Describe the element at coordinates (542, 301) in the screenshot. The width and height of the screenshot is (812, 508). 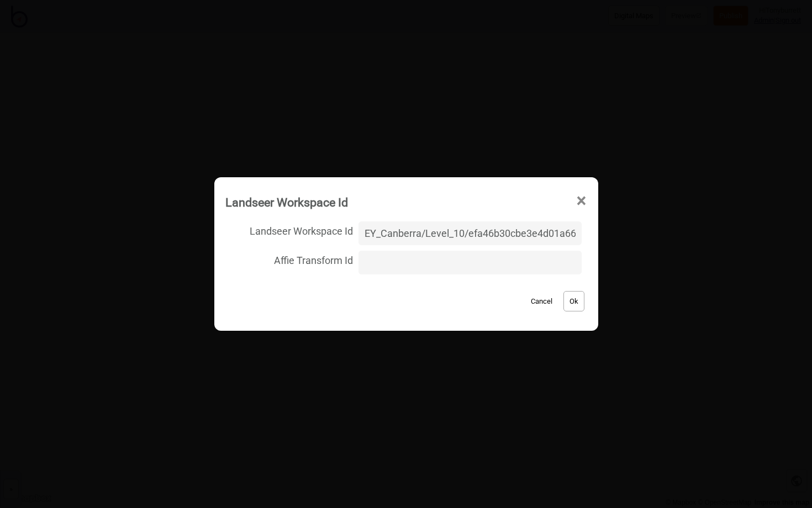
I see `button: Cancel` at that location.